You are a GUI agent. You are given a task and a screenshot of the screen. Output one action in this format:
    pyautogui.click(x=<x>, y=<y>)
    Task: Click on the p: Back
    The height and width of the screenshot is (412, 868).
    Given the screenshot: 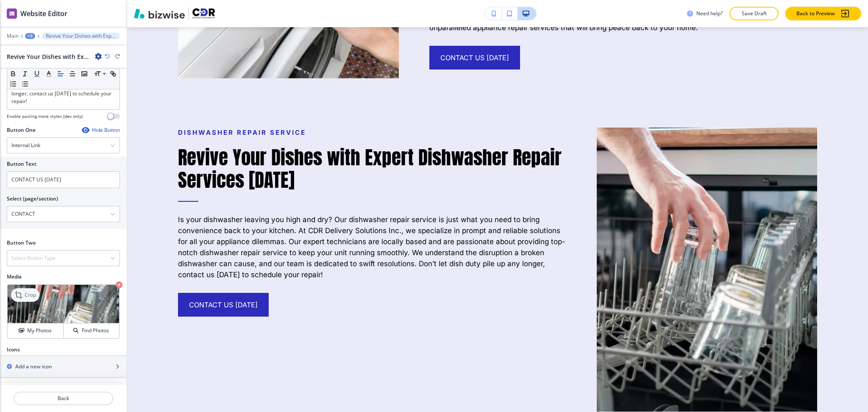 What is the action you would take?
    pyautogui.click(x=63, y=398)
    